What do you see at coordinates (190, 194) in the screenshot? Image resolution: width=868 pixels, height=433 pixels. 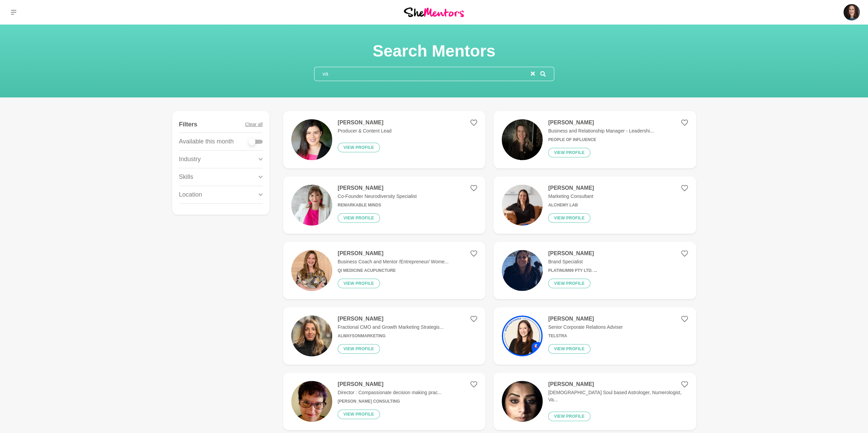 I see `p: Location` at bounding box center [190, 194].